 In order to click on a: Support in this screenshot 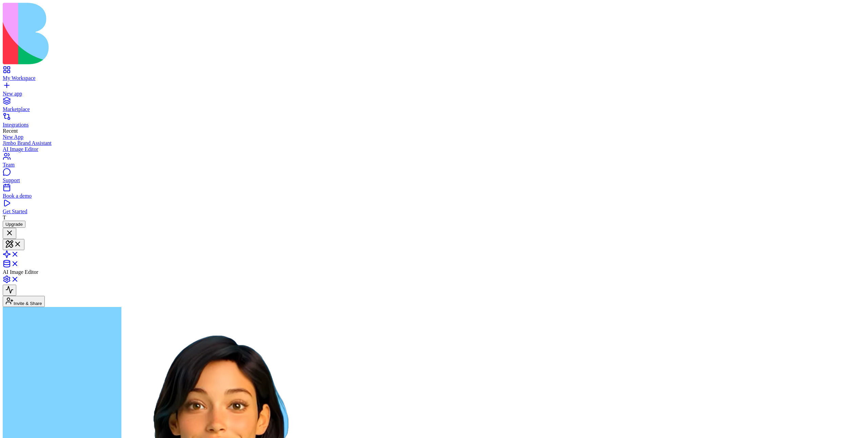, I will do `click(434, 178)`.